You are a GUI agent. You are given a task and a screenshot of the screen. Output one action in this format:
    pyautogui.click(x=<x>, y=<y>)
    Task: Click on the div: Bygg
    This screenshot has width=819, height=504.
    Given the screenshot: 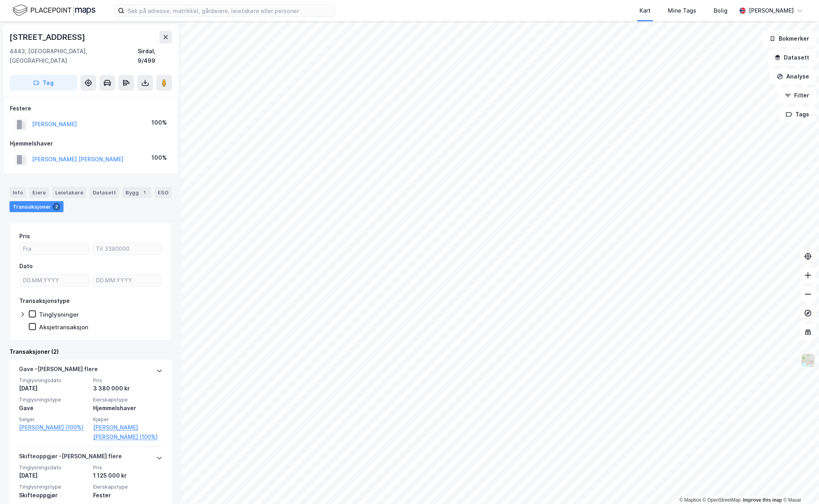 What is the action you would take?
    pyautogui.click(x=137, y=193)
    